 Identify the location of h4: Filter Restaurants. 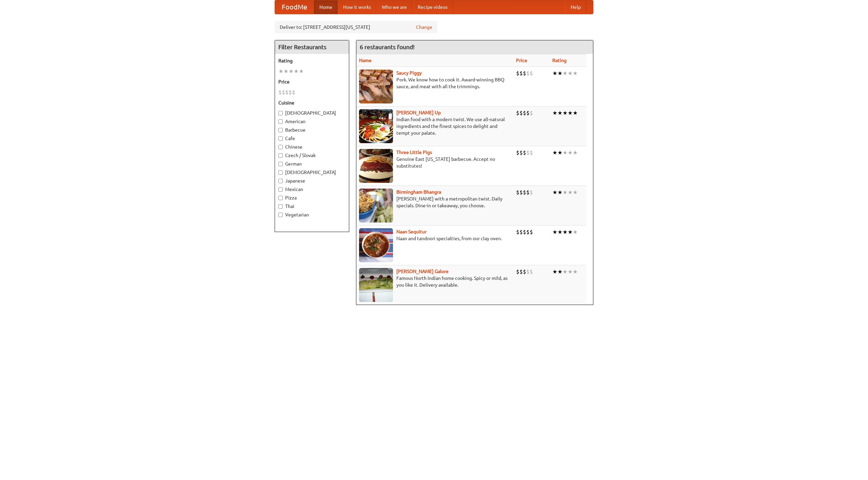
(312, 48).